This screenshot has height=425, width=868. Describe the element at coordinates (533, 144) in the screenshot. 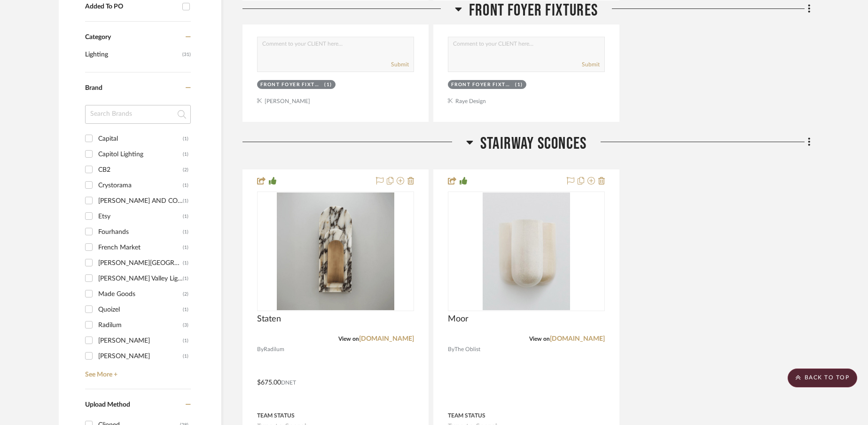

I see `span: Stairway Sconces` at that location.